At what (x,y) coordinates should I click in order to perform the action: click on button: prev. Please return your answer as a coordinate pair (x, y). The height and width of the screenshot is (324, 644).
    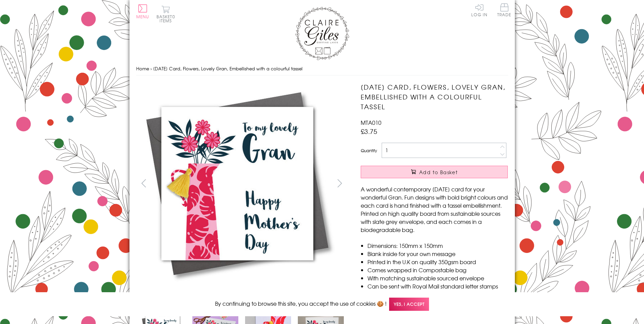
    Looking at the image, I should click on (144, 183).